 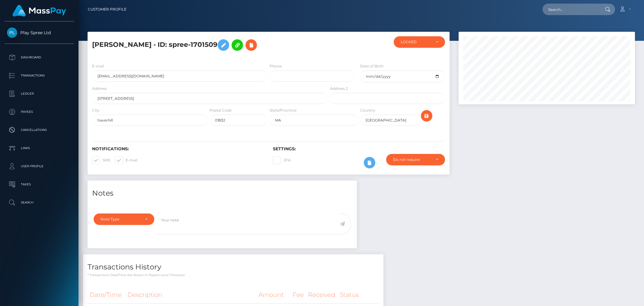 What do you see at coordinates (107, 9) in the screenshot?
I see `a: Customer Profile` at bounding box center [107, 9].